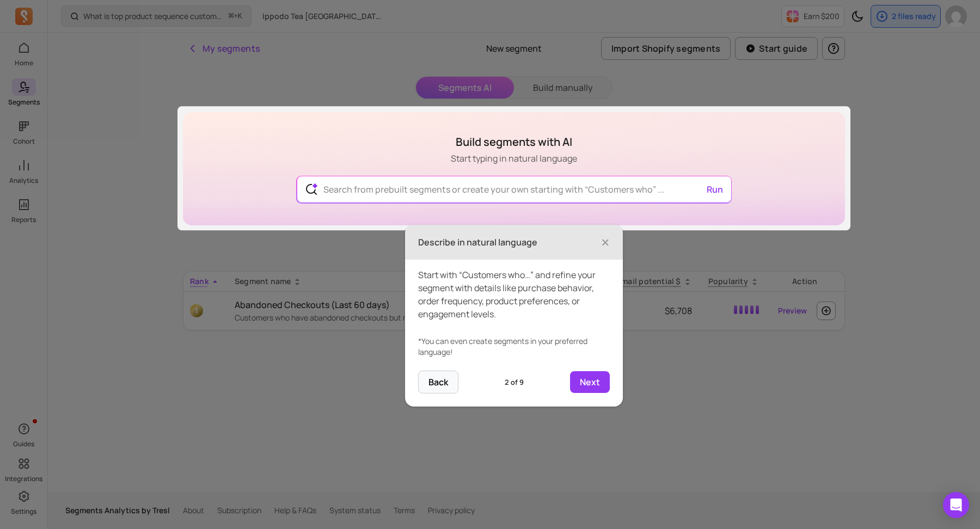  What do you see at coordinates (514, 294) in the screenshot?
I see `p: Start with “Customers who…” and refine your segment with details like purchase behavior, order fr...` at bounding box center [514, 294].